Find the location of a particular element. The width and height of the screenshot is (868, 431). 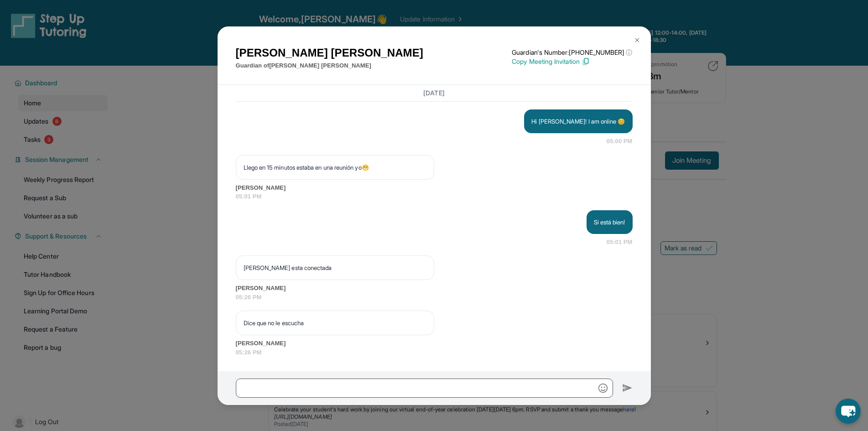

p: Llego en 15 minutos estaba en una reunión yo😁 is located at coordinates (335, 167).